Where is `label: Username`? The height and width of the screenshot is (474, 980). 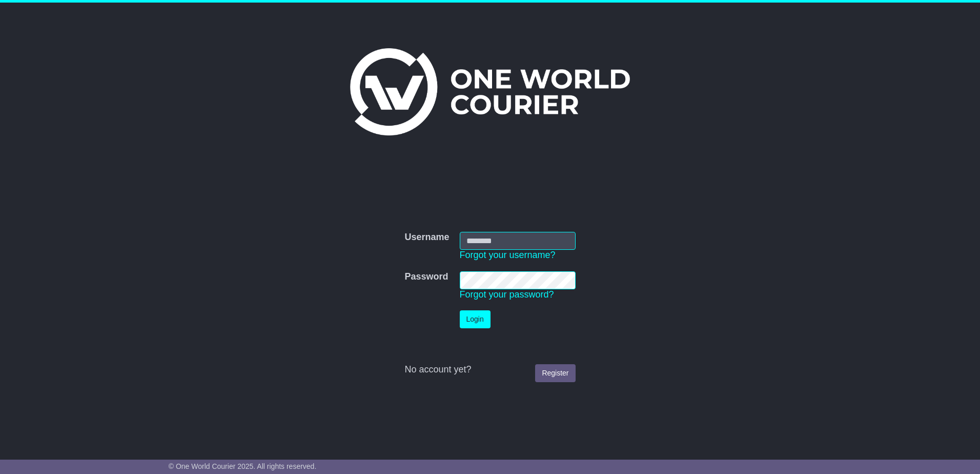 label: Username is located at coordinates (426, 237).